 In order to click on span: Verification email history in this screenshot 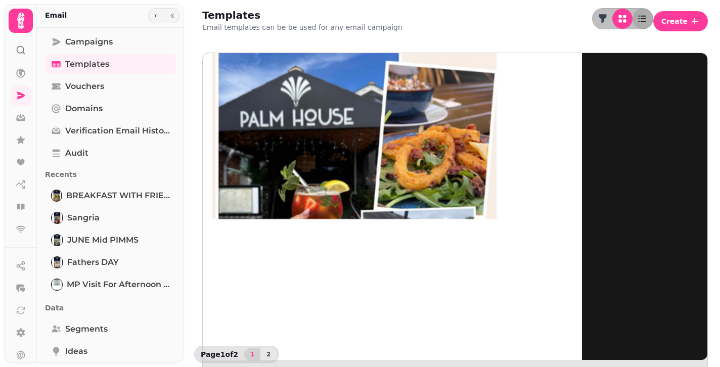, I will do `click(117, 131)`.